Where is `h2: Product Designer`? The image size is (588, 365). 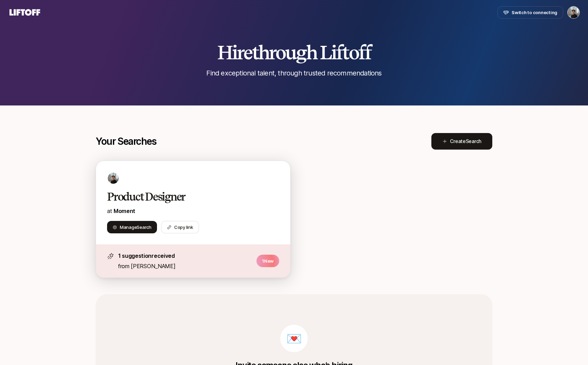 h2: Product Designer is located at coordinates (186, 197).